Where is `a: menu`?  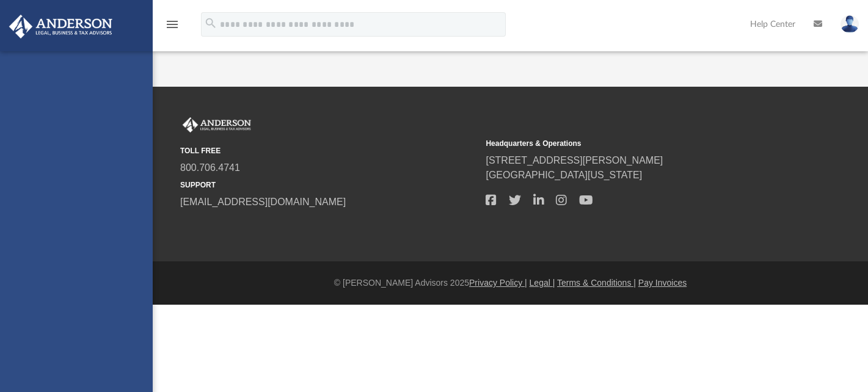 a: menu is located at coordinates (172, 27).